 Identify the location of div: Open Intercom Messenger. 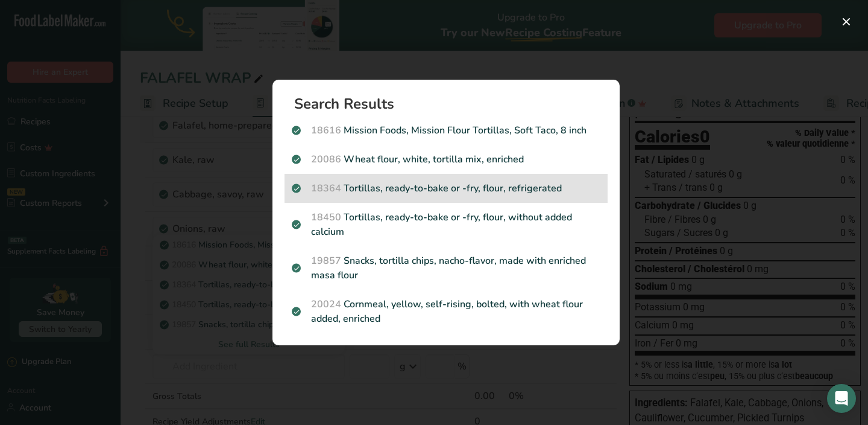
(841, 398).